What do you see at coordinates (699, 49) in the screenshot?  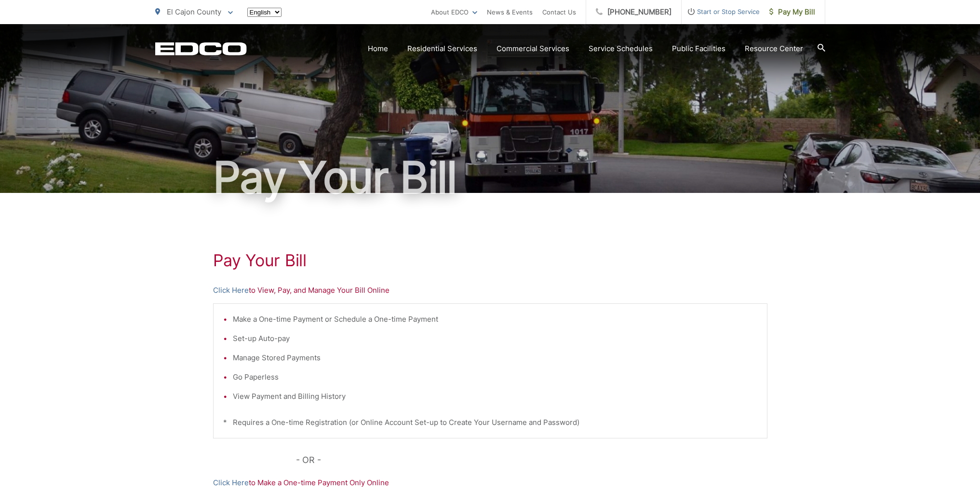 I see `a: Public Facilities` at bounding box center [699, 49].